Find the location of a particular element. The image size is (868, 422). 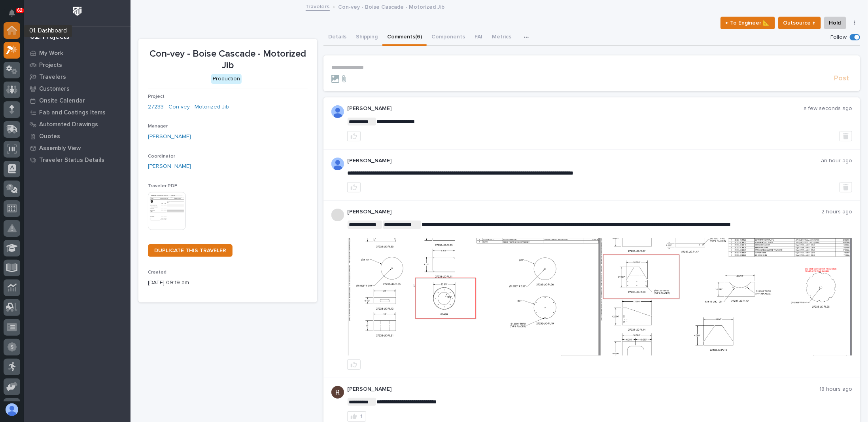

p: 62 is located at coordinates (20, 10).